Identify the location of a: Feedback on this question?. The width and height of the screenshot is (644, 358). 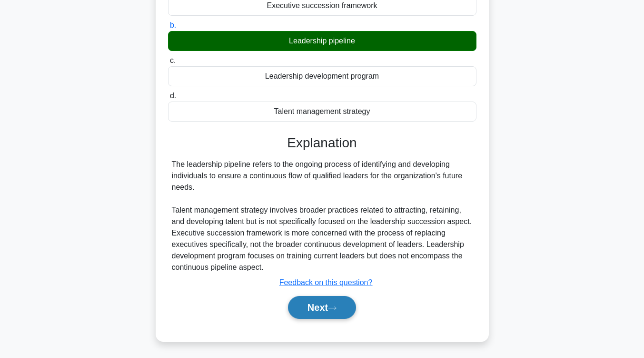
(326, 282).